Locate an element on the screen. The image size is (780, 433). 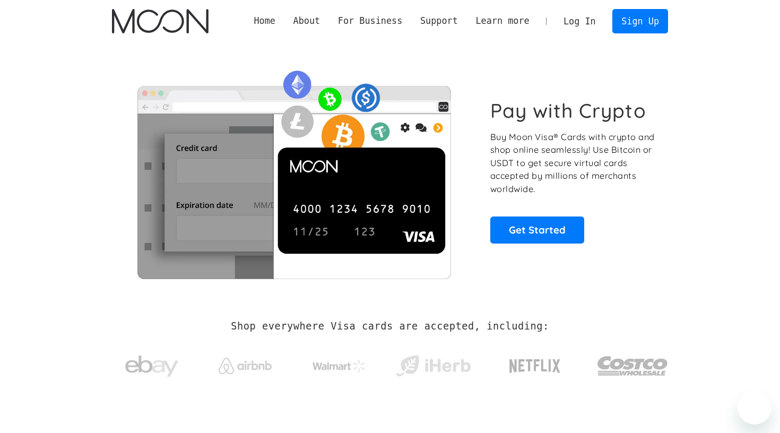
img: Airbnb is located at coordinates (245, 366).